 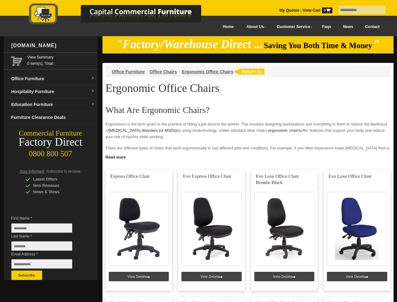 I want to click on div: 0800 800 507, so click(x=51, y=152).